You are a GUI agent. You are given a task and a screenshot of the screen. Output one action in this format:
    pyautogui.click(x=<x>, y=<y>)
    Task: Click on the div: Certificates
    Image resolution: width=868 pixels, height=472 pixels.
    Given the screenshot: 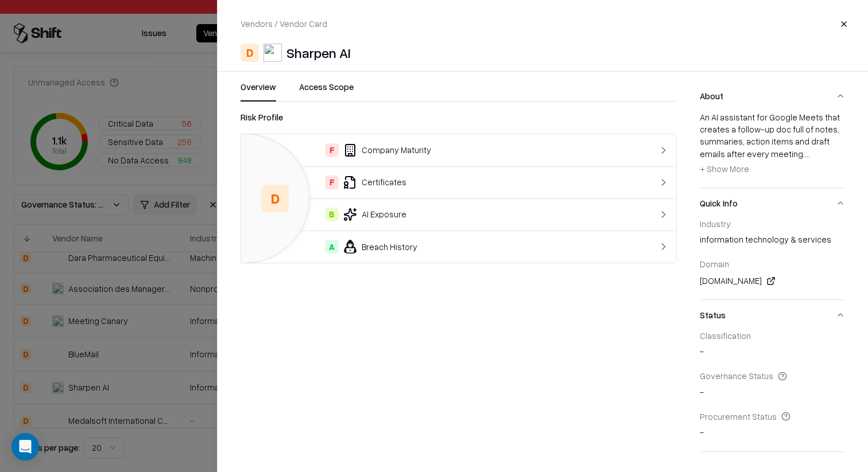 What is the action you would take?
    pyautogui.click(x=434, y=183)
    